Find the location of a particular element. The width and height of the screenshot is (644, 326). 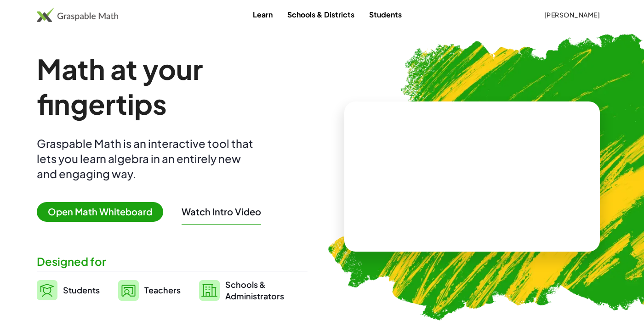

span: Schools & Administrators is located at coordinates (255, 290).